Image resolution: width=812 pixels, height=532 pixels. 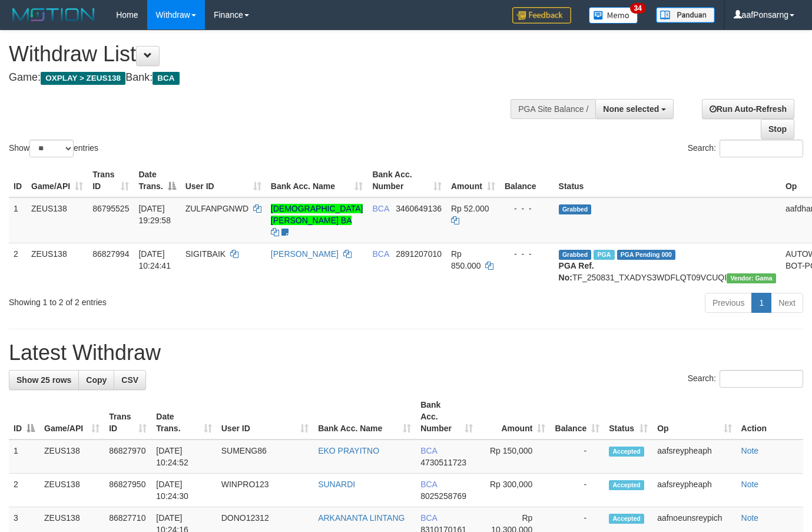 I want to click on span: Copy 3460649136 to clipboard, so click(x=419, y=208).